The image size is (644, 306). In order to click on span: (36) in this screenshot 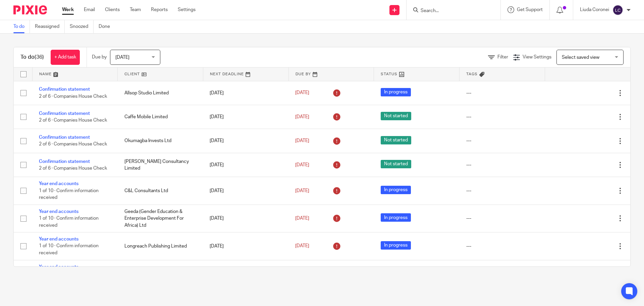, I will do `click(39, 57)`.